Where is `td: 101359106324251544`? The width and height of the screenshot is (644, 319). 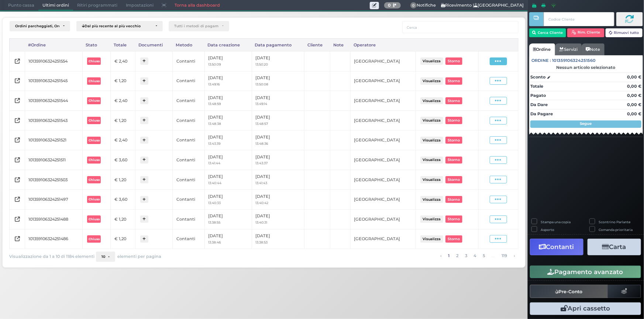
td: 101359106324251544 is located at coordinates (54, 101).